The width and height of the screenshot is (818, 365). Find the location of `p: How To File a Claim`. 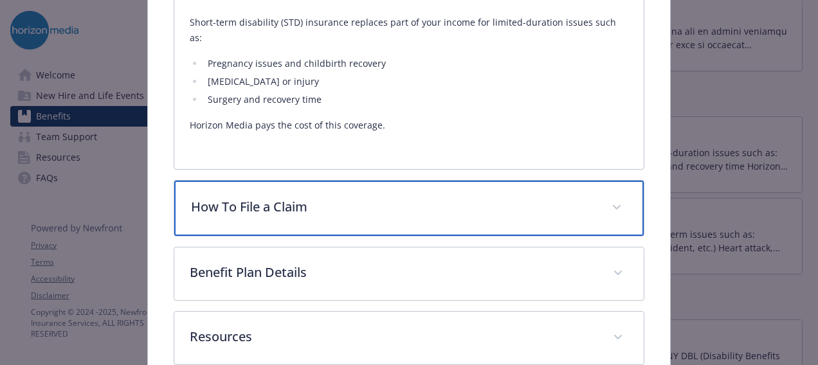

p: How To File a Claim is located at coordinates (393, 207).